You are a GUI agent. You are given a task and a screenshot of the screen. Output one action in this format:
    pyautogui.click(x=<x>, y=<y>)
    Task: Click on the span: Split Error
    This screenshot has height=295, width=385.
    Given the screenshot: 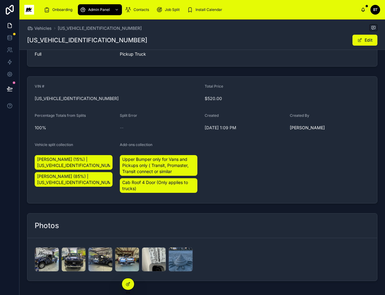 What is the action you would take?
    pyautogui.click(x=128, y=115)
    